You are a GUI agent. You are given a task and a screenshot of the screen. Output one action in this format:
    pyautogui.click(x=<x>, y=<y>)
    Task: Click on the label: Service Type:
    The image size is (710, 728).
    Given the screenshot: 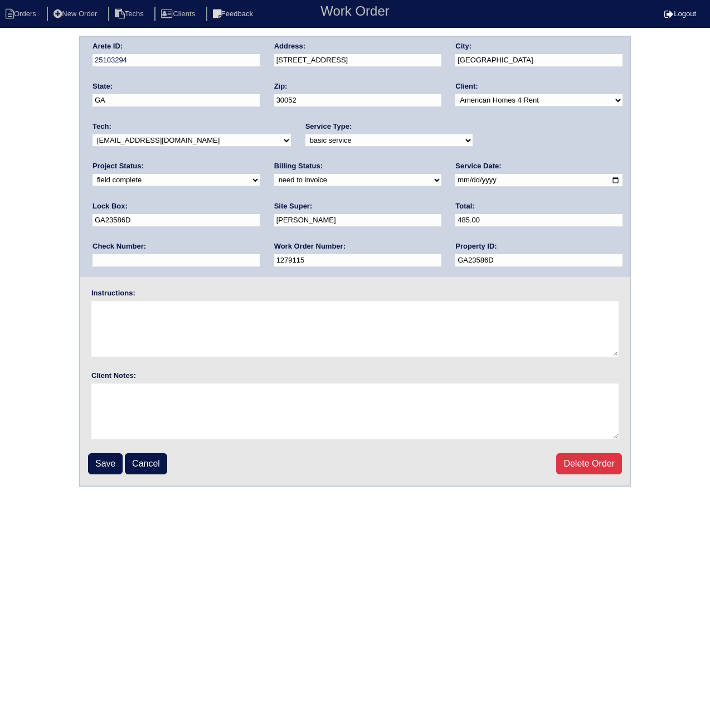 What is the action you would take?
    pyautogui.click(x=329, y=126)
    